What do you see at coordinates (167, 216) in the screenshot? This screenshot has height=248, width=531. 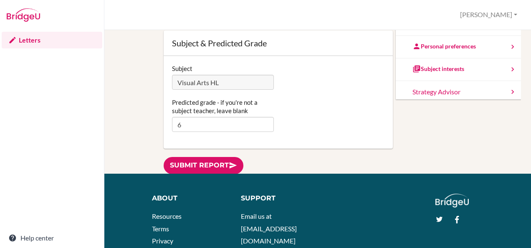 I see `a: Resources` at bounding box center [167, 216].